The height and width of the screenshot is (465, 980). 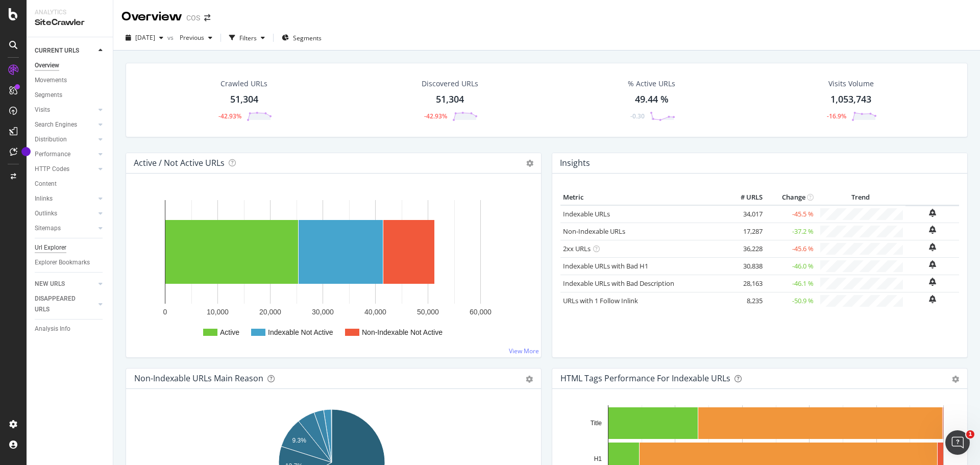 I want to click on th: Change, so click(x=791, y=198).